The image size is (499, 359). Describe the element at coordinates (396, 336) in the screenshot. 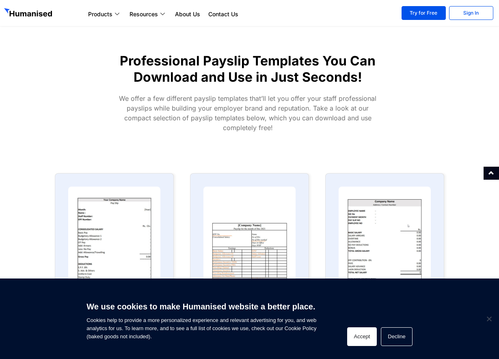

I see `button: Decline` at that location.